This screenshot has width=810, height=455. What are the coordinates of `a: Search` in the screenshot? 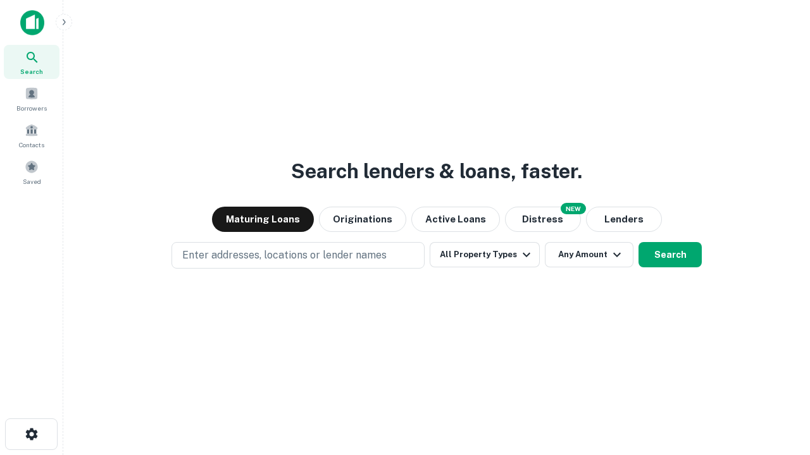 It's located at (32, 62).